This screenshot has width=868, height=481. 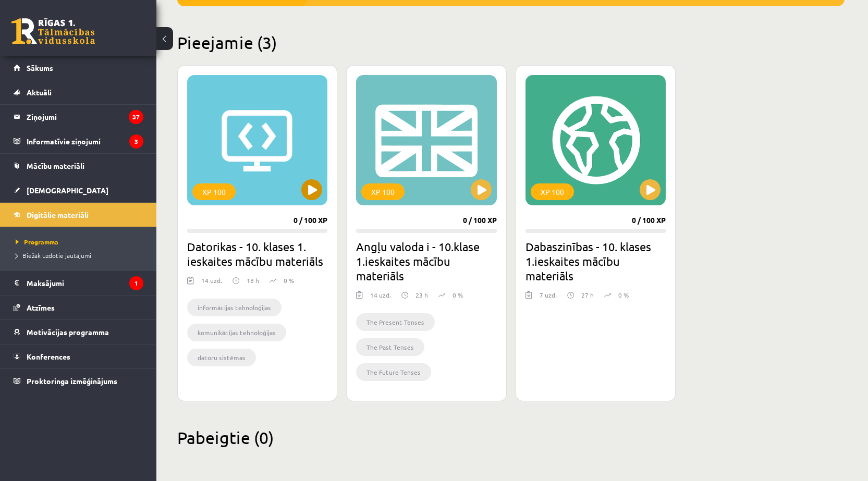 What do you see at coordinates (81, 255) in the screenshot?
I see `a: Biežāk uzdotie jautājumi` at bounding box center [81, 255].